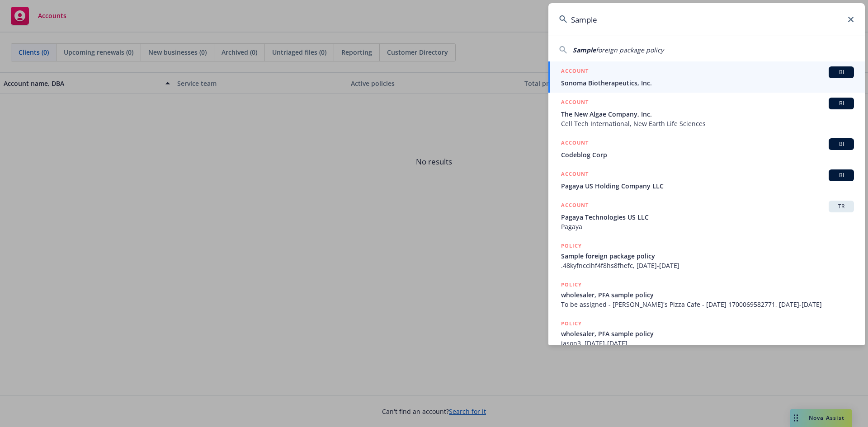 This screenshot has height=427, width=868. What do you see at coordinates (708, 186) in the screenshot?
I see `span: Pagaya US Holding Company LLC` at bounding box center [708, 186].